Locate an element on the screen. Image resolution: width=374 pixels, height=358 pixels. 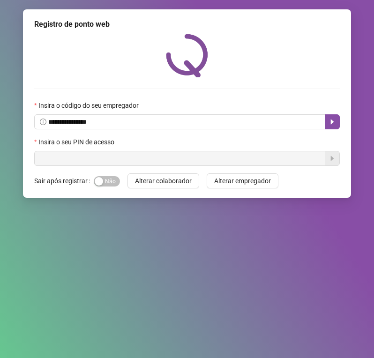
label: Insira o código do seu empregador is located at coordinates (90, 106).